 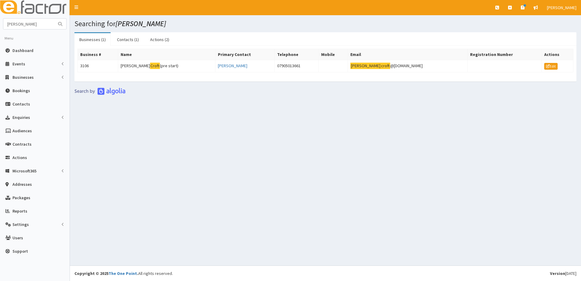 What do you see at coordinates (98, 54) in the screenshot?
I see `th: Business #` at bounding box center [98, 54].